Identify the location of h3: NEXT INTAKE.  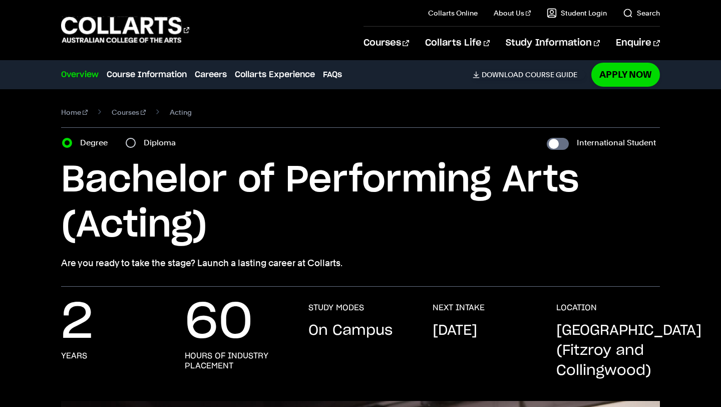
(459, 307).